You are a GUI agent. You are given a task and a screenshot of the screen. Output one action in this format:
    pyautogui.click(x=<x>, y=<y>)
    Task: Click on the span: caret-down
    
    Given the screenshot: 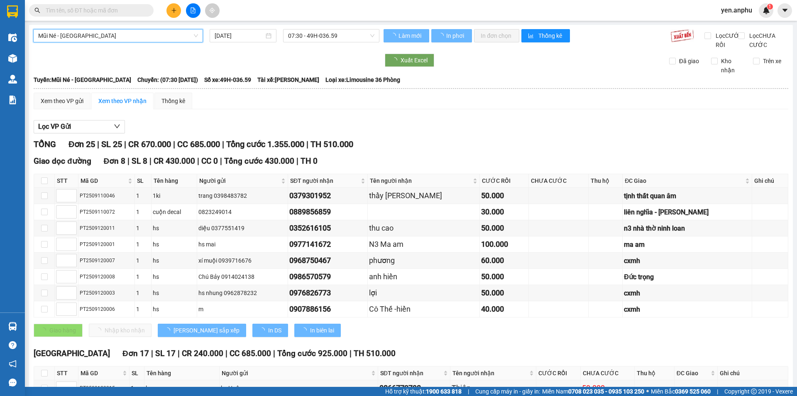 What is the action you would take?
    pyautogui.click(x=785, y=10)
    